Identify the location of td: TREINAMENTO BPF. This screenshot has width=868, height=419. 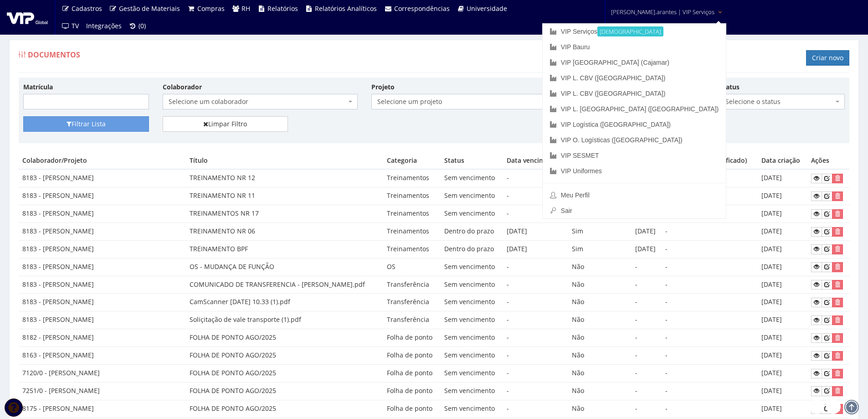
(285, 249).